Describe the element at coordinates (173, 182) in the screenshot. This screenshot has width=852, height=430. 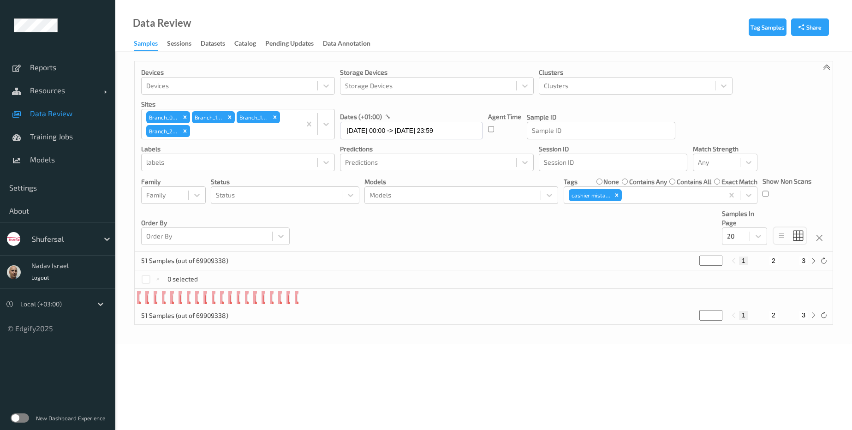
I see `p: Family` at that location.